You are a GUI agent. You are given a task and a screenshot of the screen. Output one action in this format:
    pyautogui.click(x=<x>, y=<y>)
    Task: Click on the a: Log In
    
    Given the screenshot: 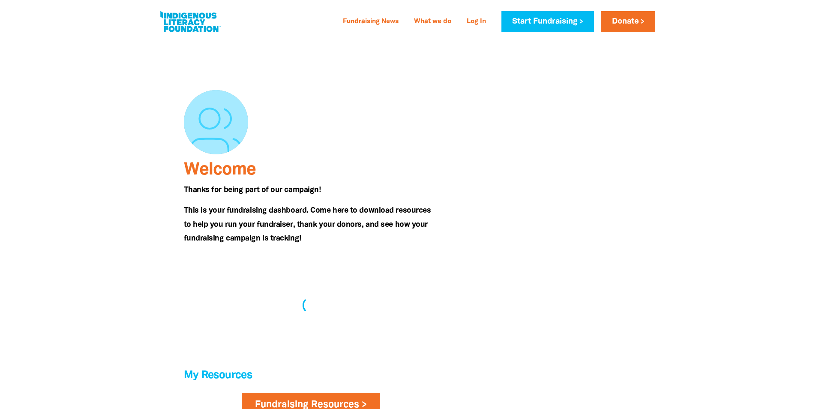 What is the action you would take?
    pyautogui.click(x=476, y=22)
    